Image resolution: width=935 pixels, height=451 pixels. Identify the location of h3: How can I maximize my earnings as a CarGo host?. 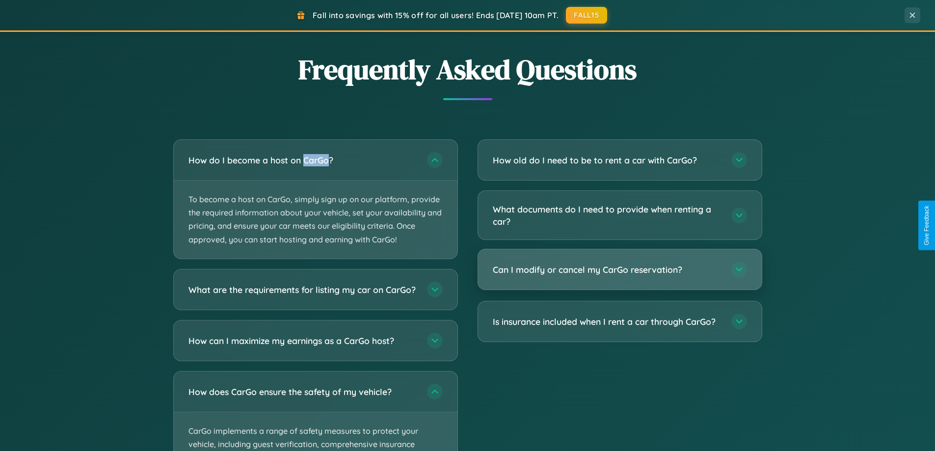
(303, 340).